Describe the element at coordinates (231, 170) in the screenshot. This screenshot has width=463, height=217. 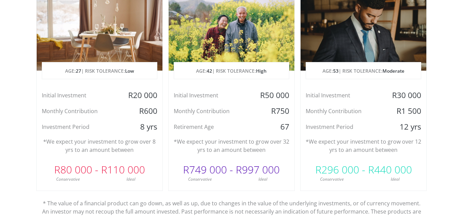
I see `div: R749 000 - R997 000` at that location.